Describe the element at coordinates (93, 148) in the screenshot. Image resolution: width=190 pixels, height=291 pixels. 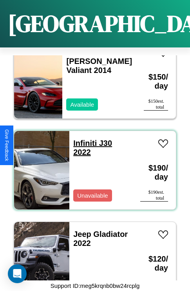
I see `a: Infiniti J30 2022` at that location.